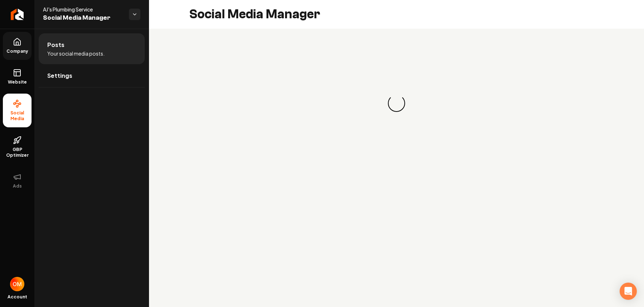 The image size is (644, 307). Describe the element at coordinates (17, 284) in the screenshot. I see `img: Omar Molai` at that location.